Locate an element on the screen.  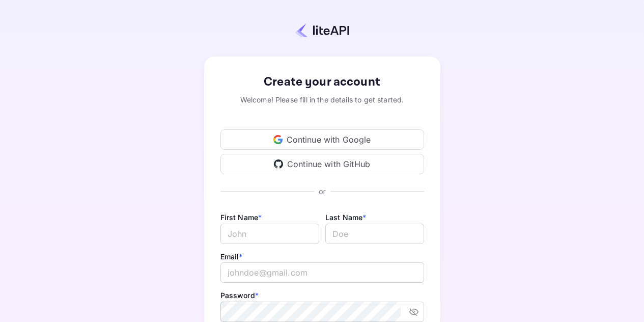
div: Continue with GitHub is located at coordinates (322, 164).